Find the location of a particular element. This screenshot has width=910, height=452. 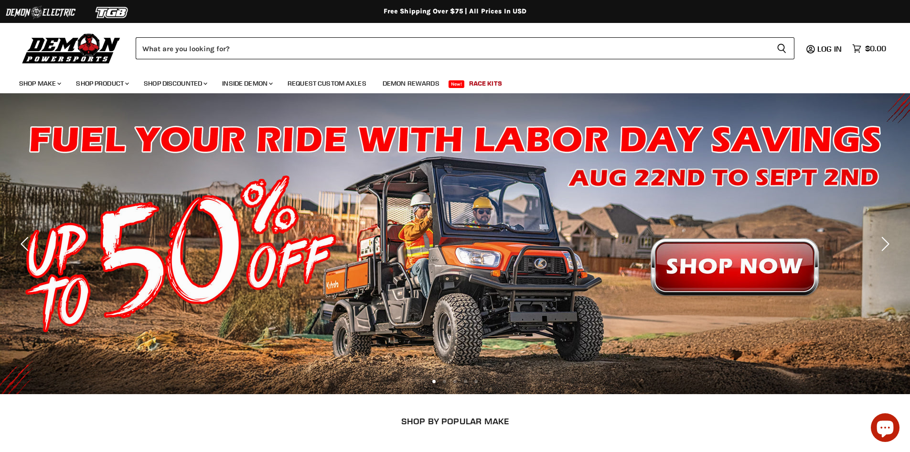

li: Page dot 5 is located at coordinates (476, 381).